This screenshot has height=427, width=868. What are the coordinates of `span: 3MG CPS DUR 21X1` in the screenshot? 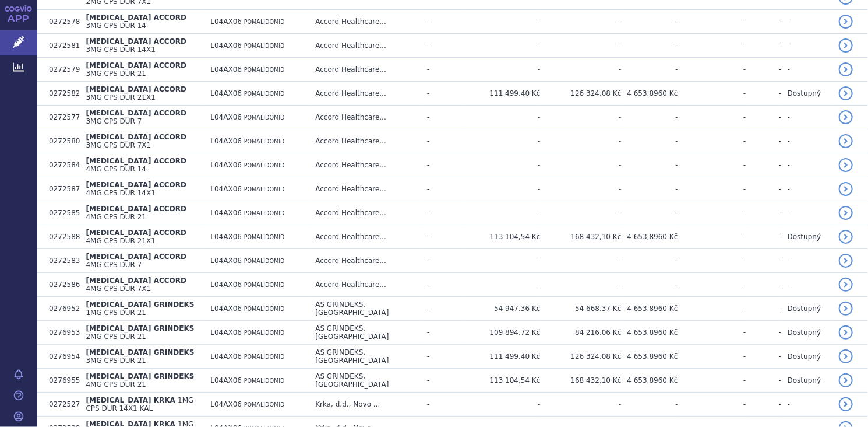 It's located at (120, 97).